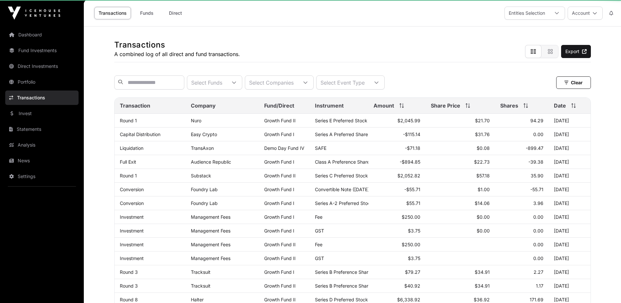 The height and width of the screenshot is (303, 621). I want to click on span: Series C Preferred Stock, so click(342, 175).